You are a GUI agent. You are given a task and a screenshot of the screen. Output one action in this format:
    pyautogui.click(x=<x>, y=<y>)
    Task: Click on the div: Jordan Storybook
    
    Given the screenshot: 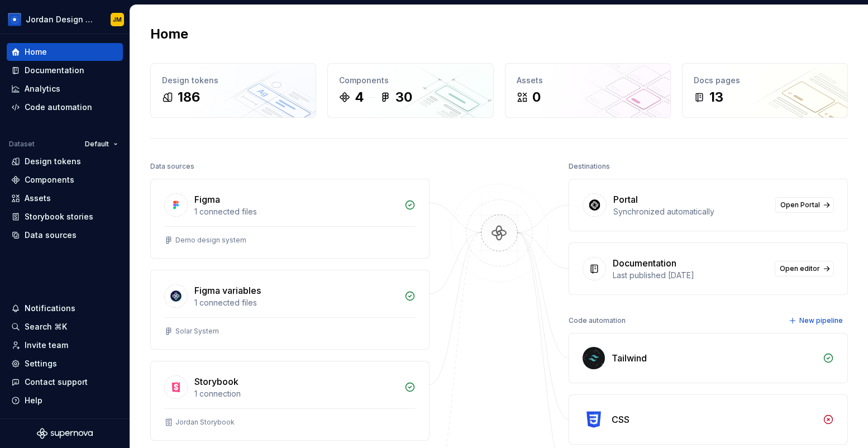 What is the action you would take?
    pyautogui.click(x=205, y=422)
    